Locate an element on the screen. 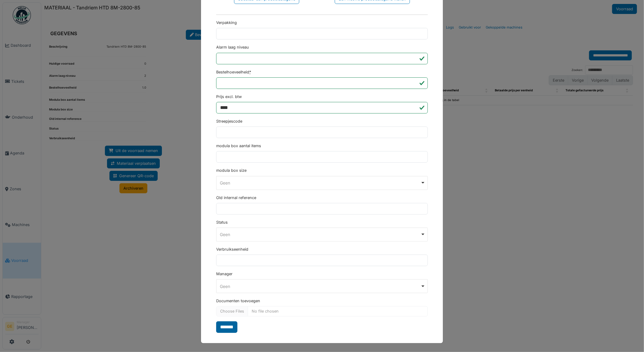 This screenshot has height=352, width=644. label: Status is located at coordinates (222, 222).